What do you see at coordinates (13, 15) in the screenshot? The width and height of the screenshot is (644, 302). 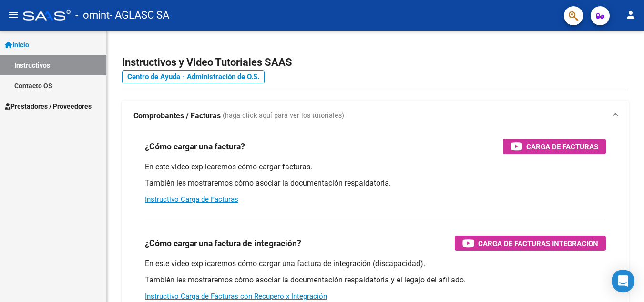 I see `mat-icon: menu` at bounding box center [13, 15].